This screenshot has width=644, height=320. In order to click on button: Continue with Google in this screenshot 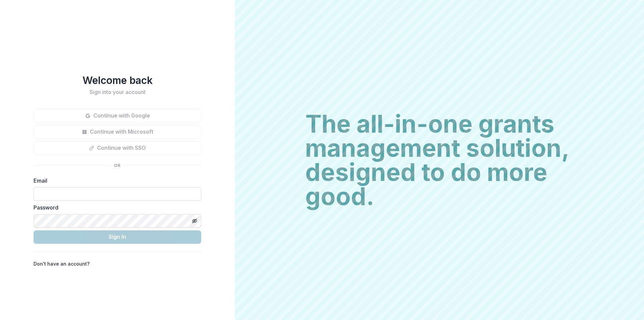, I will do `click(118, 116)`.